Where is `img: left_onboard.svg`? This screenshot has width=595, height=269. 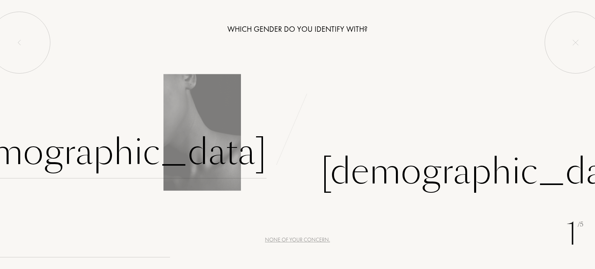
img: left_onboard.svg is located at coordinates (19, 43).